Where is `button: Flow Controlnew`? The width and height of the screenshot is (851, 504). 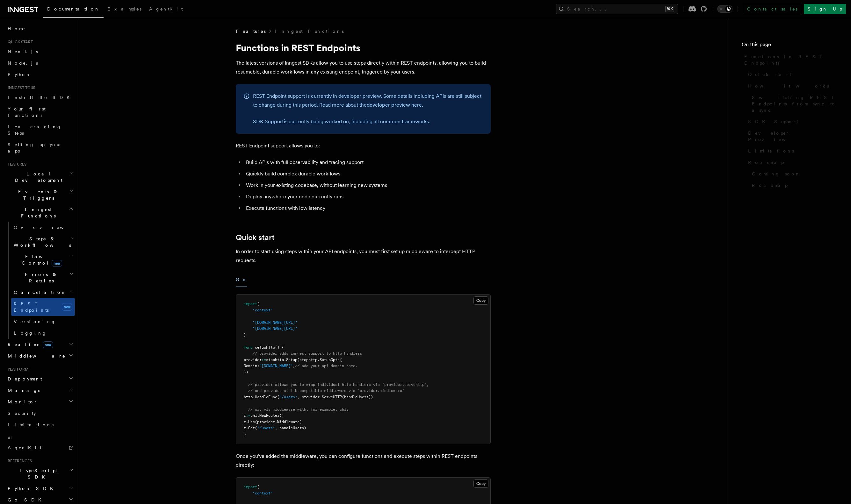 button: Flow Controlnew is located at coordinates (43, 260).